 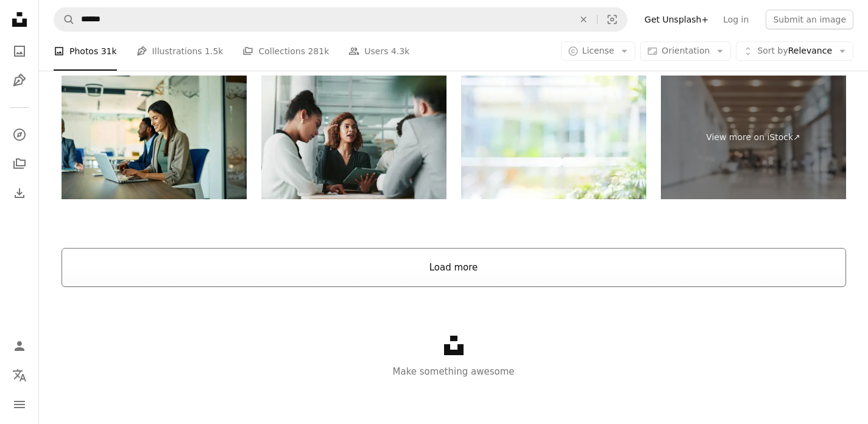 I want to click on button: Visual search, so click(x=612, y=19).